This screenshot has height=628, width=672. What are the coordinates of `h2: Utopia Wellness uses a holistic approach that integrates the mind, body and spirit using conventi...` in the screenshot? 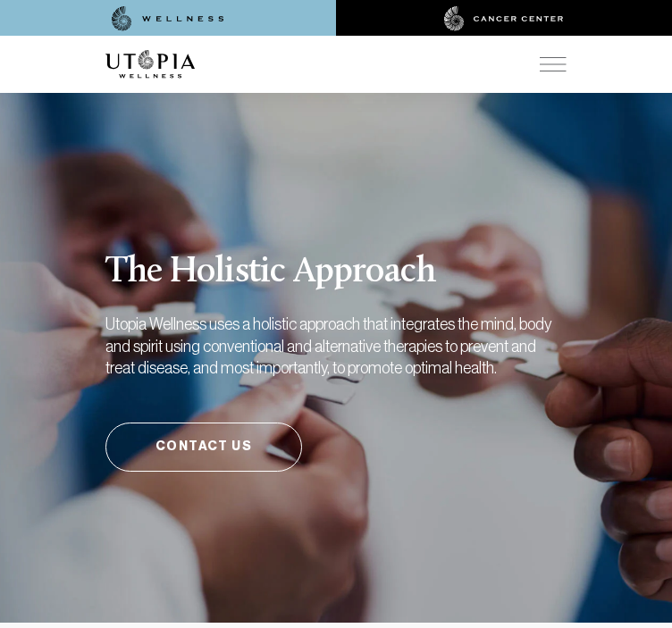 It's located at (329, 346).